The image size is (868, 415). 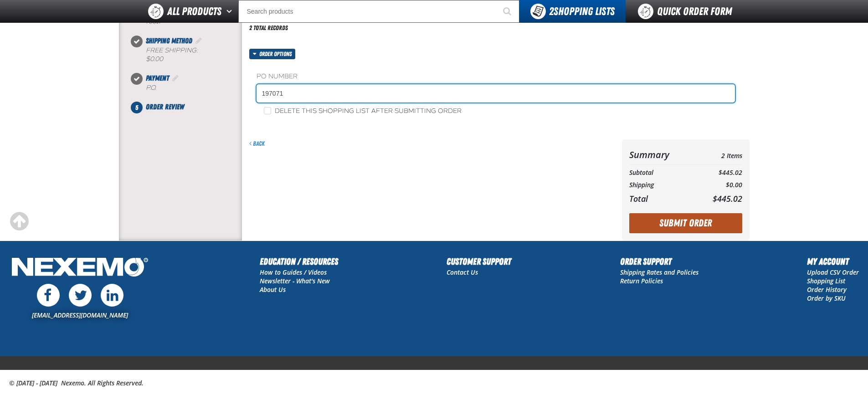 What do you see at coordinates (155, 59) in the screenshot?
I see `strong: $0.00` at bounding box center [155, 59].